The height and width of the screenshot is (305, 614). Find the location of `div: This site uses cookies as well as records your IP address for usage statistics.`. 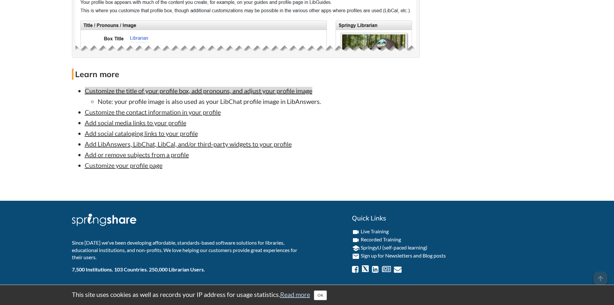

div: This site uses cookies as well as records your IP address for usage statistics. is located at coordinates (307, 295).